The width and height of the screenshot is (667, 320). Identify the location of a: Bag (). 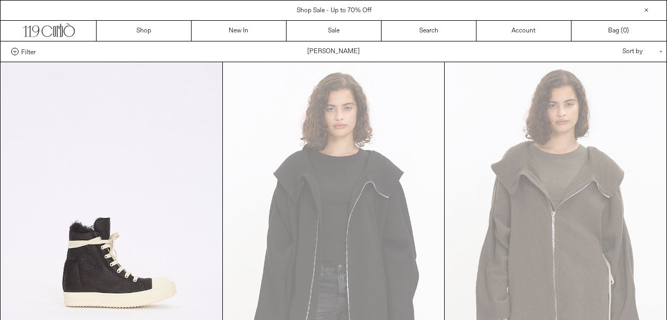
(619, 31).